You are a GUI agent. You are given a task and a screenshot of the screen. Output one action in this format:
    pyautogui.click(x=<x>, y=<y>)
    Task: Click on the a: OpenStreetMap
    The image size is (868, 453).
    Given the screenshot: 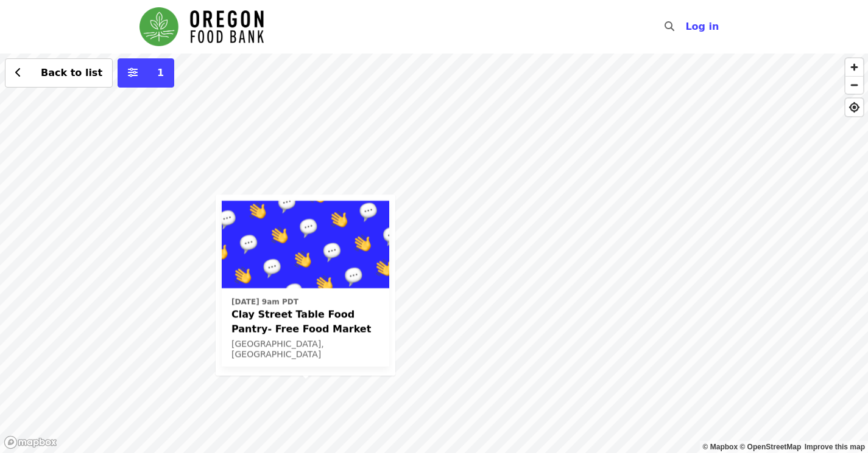 What is the action you would take?
    pyautogui.click(x=769, y=447)
    